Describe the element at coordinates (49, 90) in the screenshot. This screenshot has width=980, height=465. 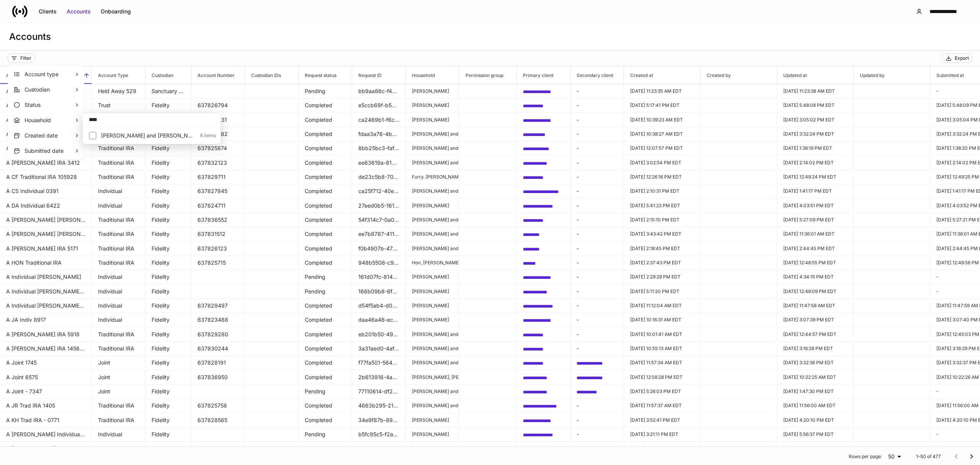
I see `p: Custodian` at that location.